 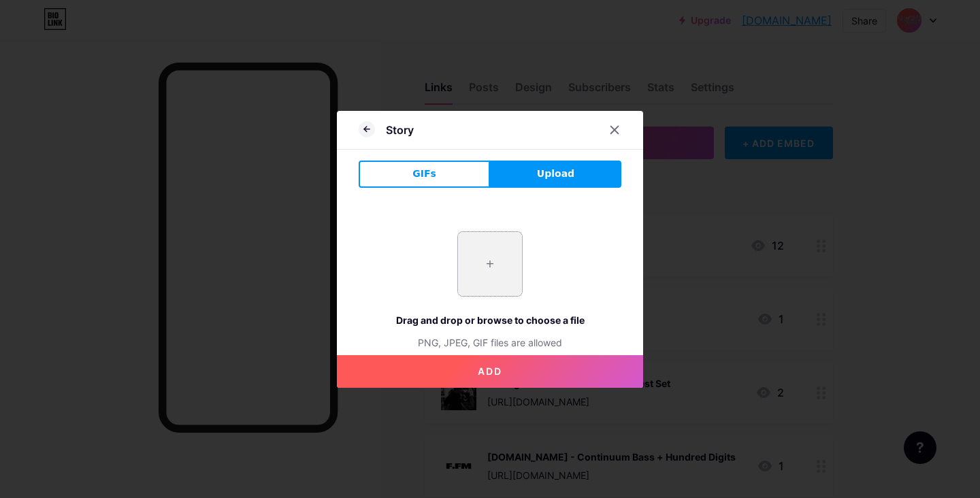 I want to click on div: Drag and drop or browse to choose a file, so click(x=490, y=320).